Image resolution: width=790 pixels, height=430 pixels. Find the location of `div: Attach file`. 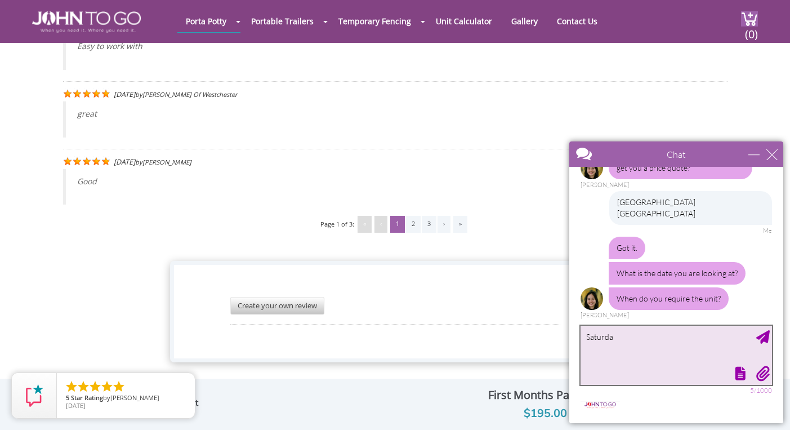

div: Attach file is located at coordinates (200, 239).